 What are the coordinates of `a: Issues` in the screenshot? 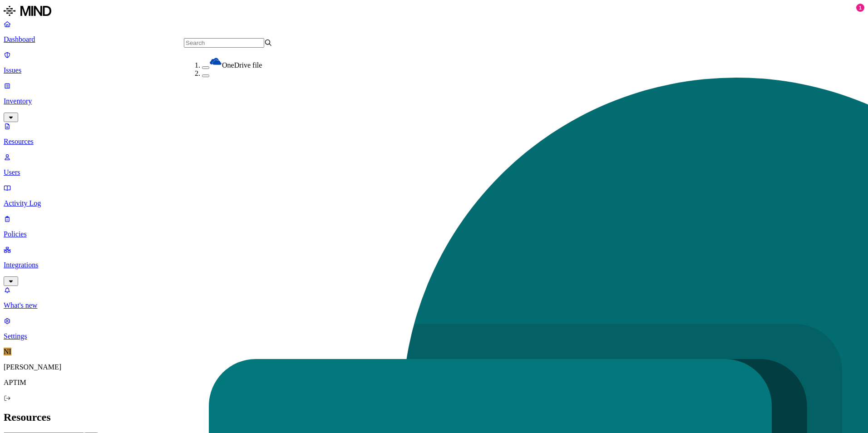 It's located at (434, 63).